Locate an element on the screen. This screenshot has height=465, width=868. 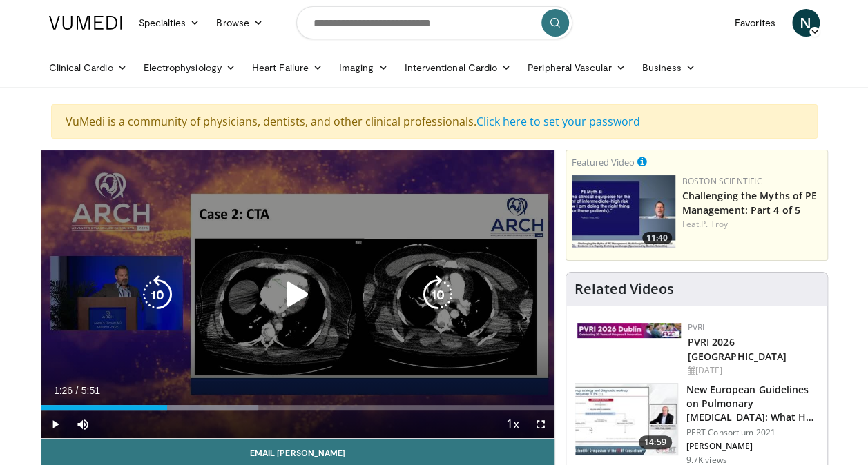
span: 5:51 is located at coordinates (90, 391).